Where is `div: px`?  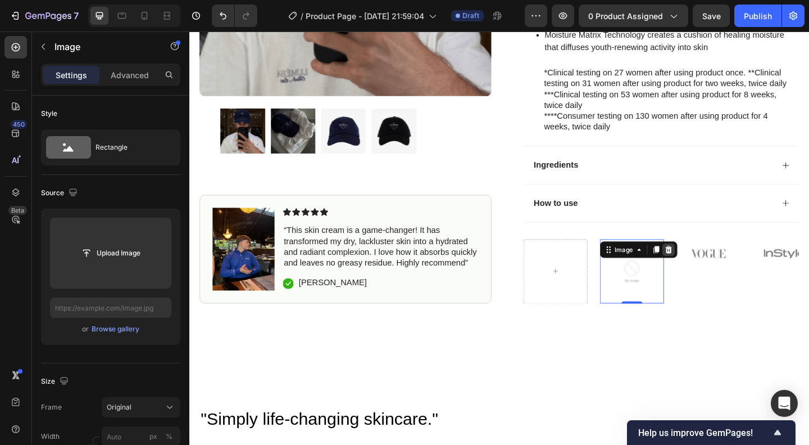
div: px is located at coordinates (153, 436).